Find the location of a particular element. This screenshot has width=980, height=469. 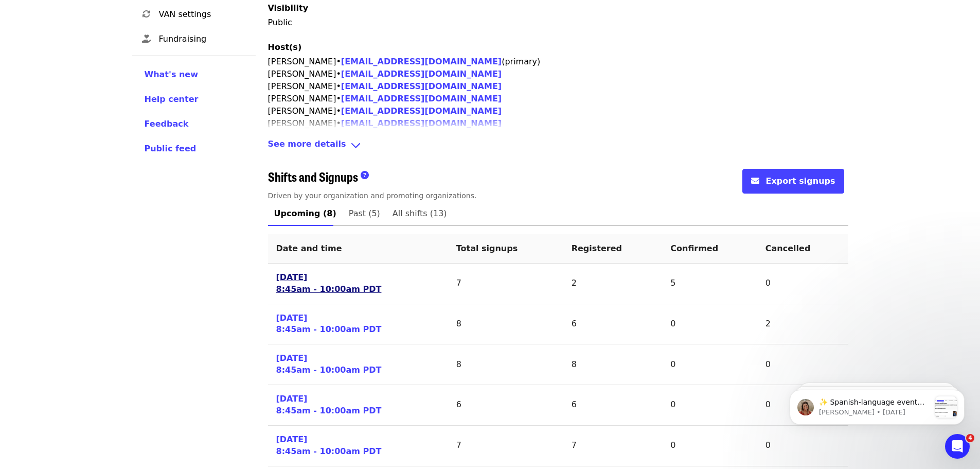

span: ✨ Spanish-language event feeds are here! Spanish-language events are now easier than ever to find... is located at coordinates (99, 94).